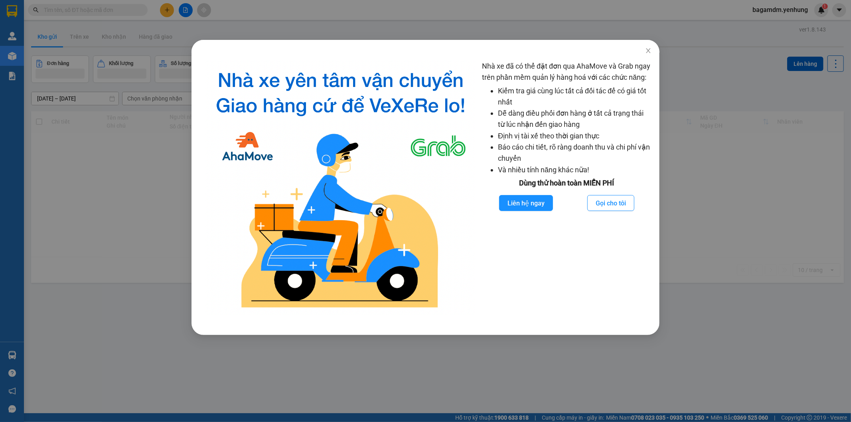 Image resolution: width=851 pixels, height=422 pixels. Describe the element at coordinates (567, 183) in the screenshot. I see `div: Dùng thử hoàn toàn MIỄN PHÍ` at that location.